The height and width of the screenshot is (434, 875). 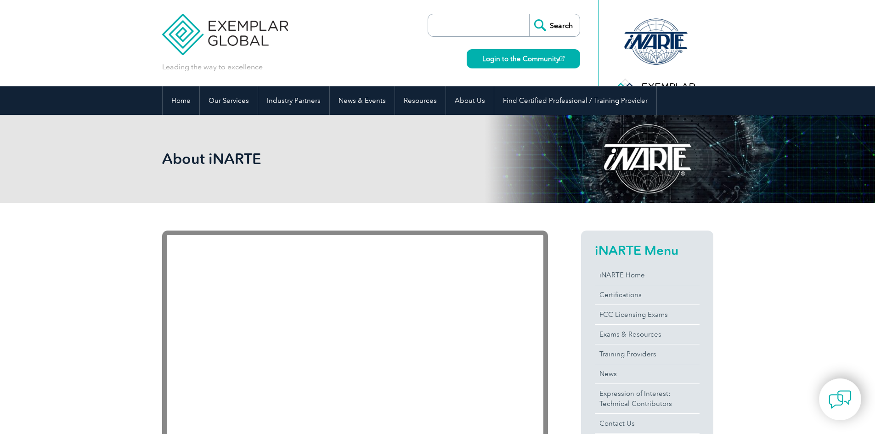 What do you see at coordinates (212, 67) in the screenshot?
I see `p: Leading the way to excellence` at bounding box center [212, 67].